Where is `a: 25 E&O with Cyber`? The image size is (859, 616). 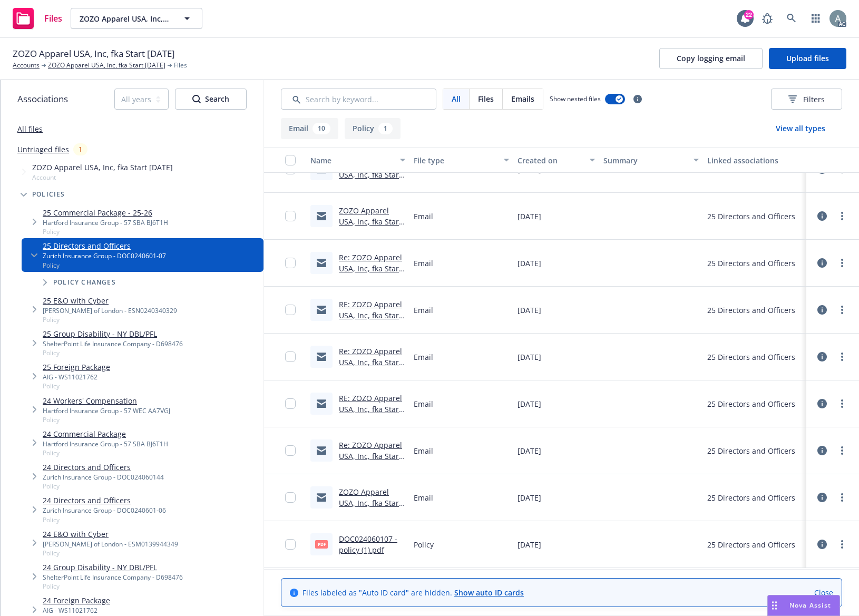 a: 25 E&O with Cyber is located at coordinates (109, 300).